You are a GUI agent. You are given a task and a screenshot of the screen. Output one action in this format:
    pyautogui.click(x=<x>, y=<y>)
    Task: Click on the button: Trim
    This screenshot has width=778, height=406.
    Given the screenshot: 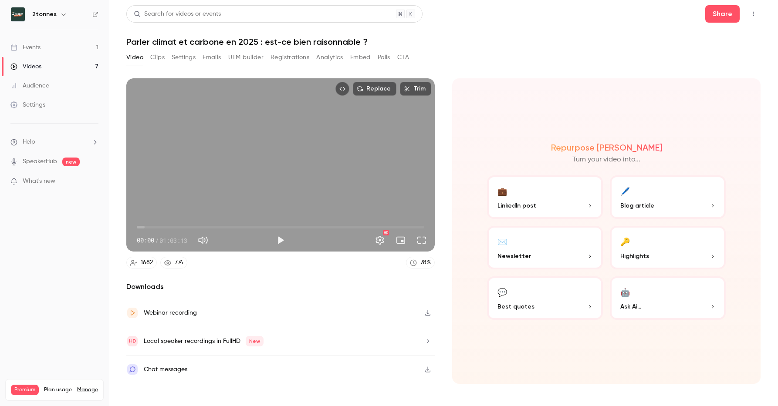 What is the action you would take?
    pyautogui.click(x=416, y=89)
    